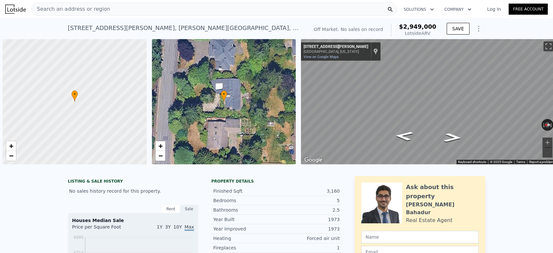 The height and width of the screenshot is (253, 553). What do you see at coordinates (418, 33) in the screenshot?
I see `div: Lotside ARV` at bounding box center [418, 33].